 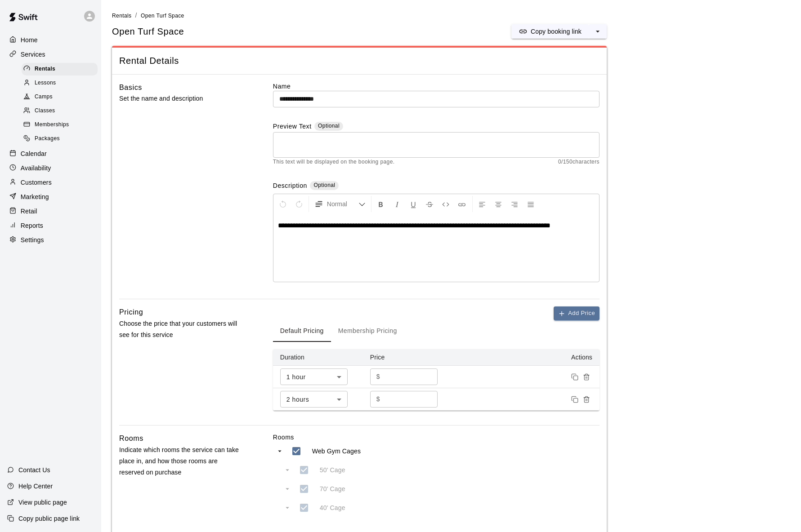 What do you see at coordinates (182, 98) in the screenshot?
I see `p: Set the name and description` at bounding box center [182, 98].